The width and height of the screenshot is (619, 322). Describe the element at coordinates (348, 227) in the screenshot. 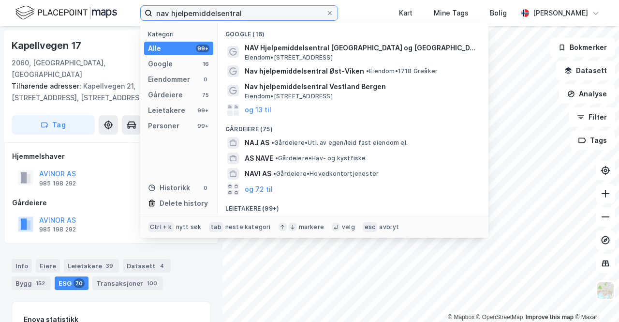

I see `div: velg` at that location.